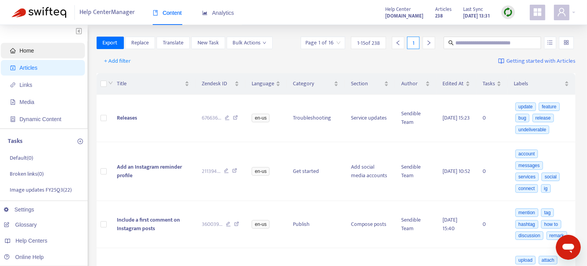 This screenshot has height=266, width=587. What do you see at coordinates (153, 84) in the screenshot?
I see `th: Title` at bounding box center [153, 84].